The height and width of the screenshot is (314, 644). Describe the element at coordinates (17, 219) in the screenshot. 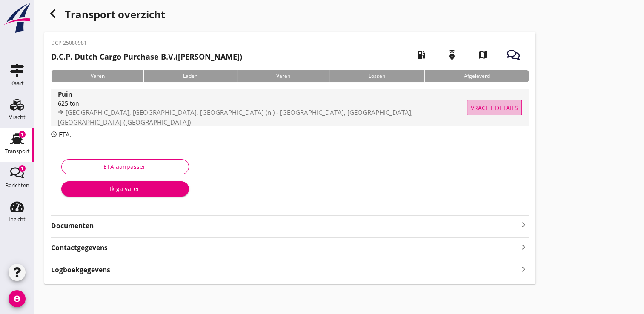

I see `div: Inzicht` at that location.